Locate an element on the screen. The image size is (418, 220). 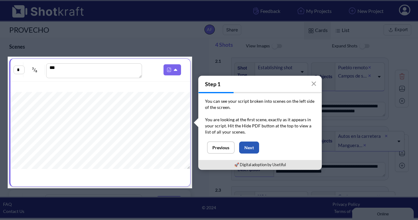
p: You are looking at the first scene, exactly as it appears in your script. Hit the Hide PDF button... is located at coordinates (260, 126).